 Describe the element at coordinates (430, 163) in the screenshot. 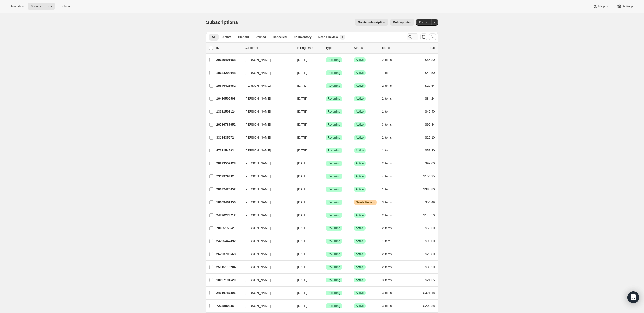

I see `span: $99.00` at that location.